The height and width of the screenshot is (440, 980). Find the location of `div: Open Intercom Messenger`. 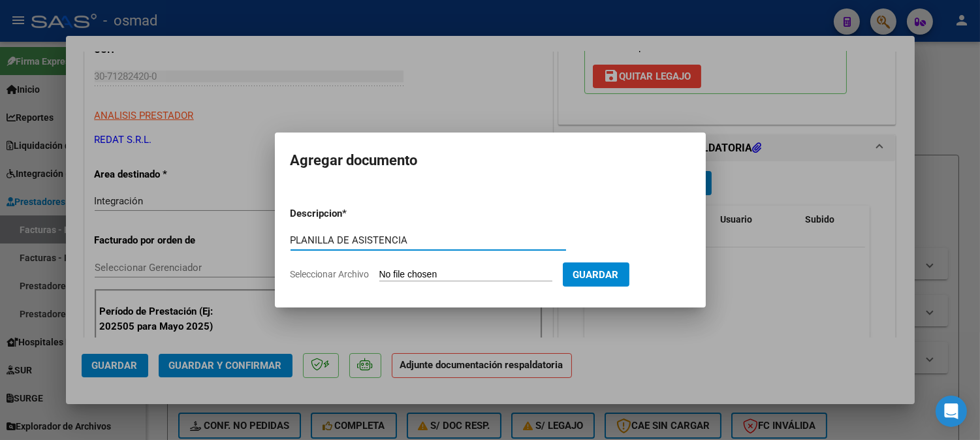

div: Open Intercom Messenger is located at coordinates (951, 411).